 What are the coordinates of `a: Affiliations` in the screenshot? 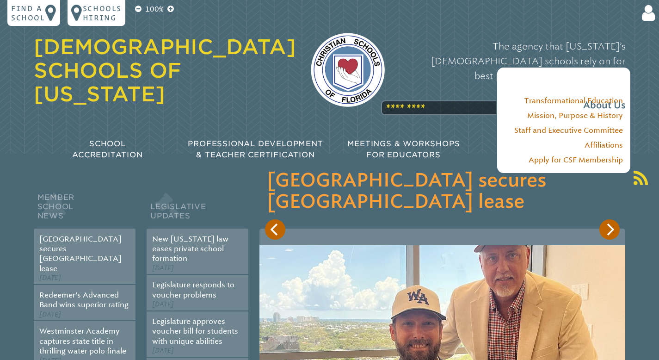 It's located at (604, 145).